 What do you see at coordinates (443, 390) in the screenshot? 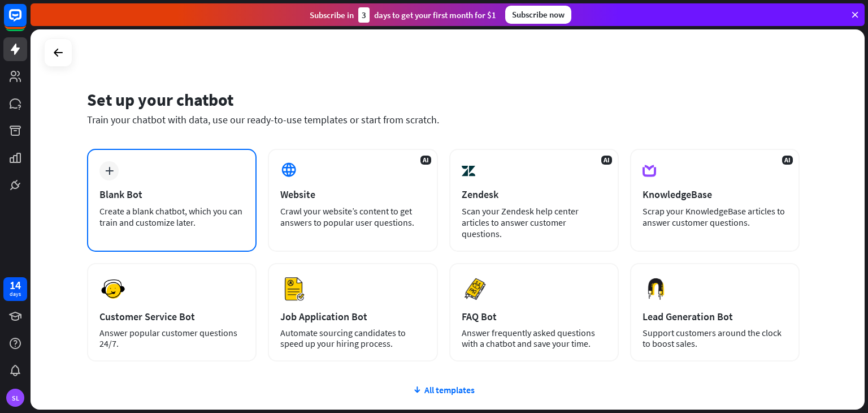
I see `div: All templates` at bounding box center [443, 390].